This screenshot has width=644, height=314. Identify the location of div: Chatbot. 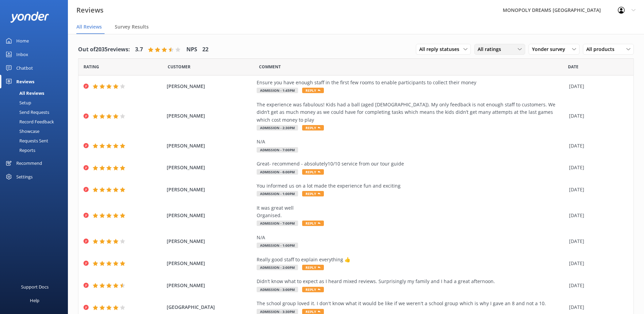
(24, 68).